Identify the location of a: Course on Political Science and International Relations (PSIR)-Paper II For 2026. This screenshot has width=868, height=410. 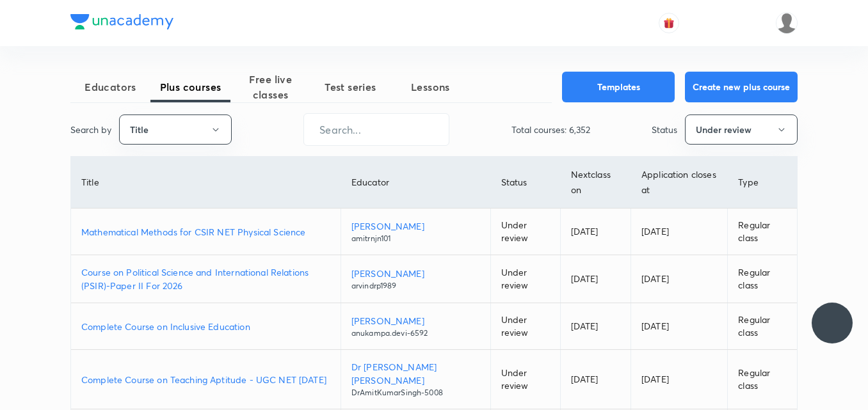
(205, 279).